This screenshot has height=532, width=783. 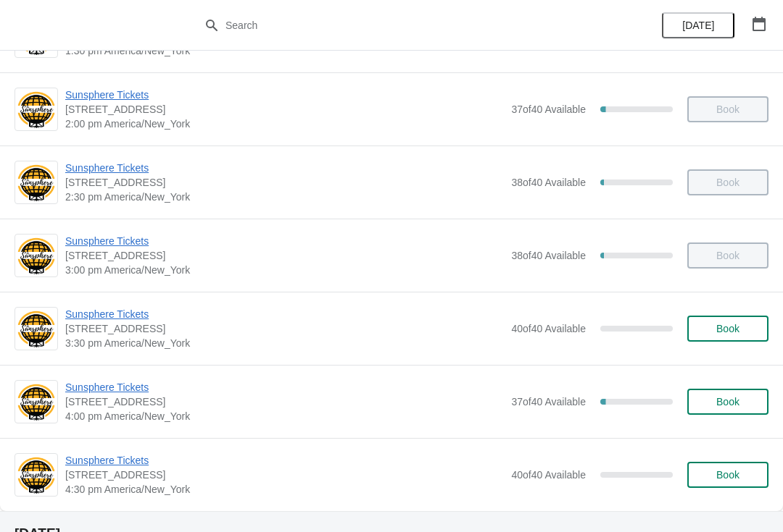 I want to click on span: 2:30 pm America/New_York, so click(x=284, y=197).